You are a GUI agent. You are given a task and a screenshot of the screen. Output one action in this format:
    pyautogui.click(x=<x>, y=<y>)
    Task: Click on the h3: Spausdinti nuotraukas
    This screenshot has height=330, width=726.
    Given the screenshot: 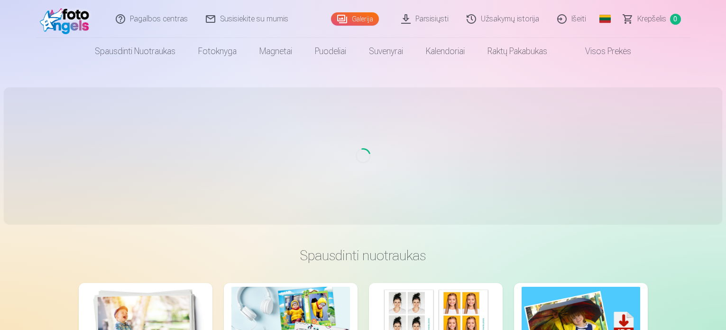 What is the action you would take?
    pyautogui.click(x=363, y=255)
    